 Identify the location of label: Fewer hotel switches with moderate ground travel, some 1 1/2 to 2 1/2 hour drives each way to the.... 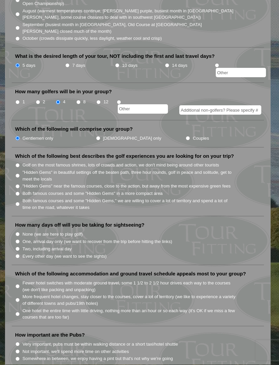
(129, 286).